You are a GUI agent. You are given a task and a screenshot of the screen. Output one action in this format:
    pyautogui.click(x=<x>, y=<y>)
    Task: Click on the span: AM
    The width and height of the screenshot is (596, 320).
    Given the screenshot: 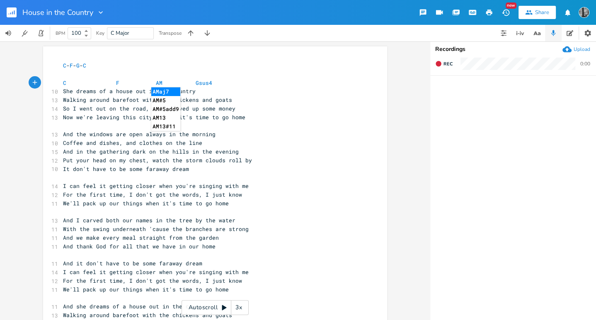 What is the action you would take?
    pyautogui.click(x=159, y=83)
    